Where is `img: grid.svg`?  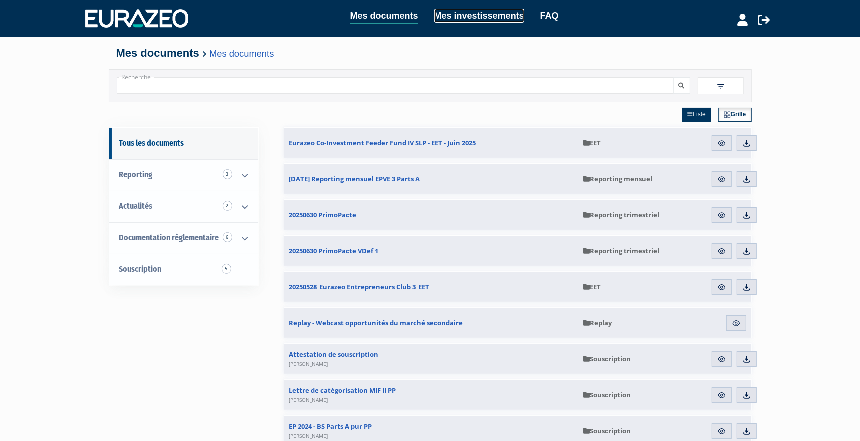 img: grid.svg is located at coordinates (727, 115).